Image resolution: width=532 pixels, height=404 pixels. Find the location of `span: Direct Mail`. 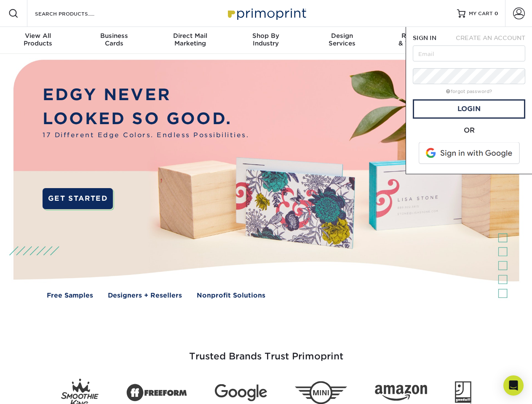

span: Direct Mail is located at coordinates (190, 36).